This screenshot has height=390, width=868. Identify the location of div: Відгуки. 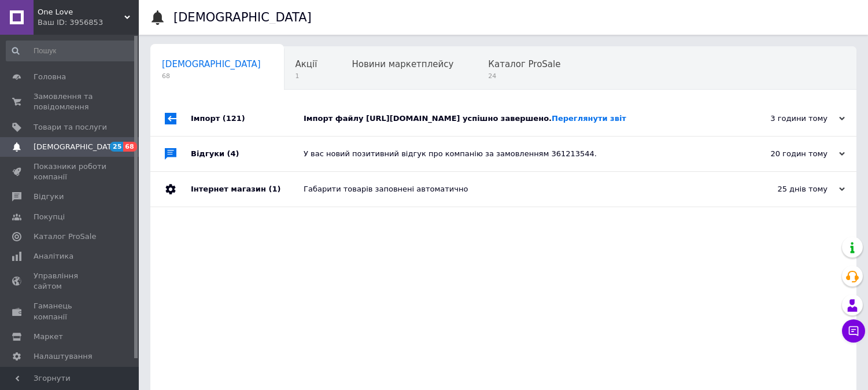
(247, 154).